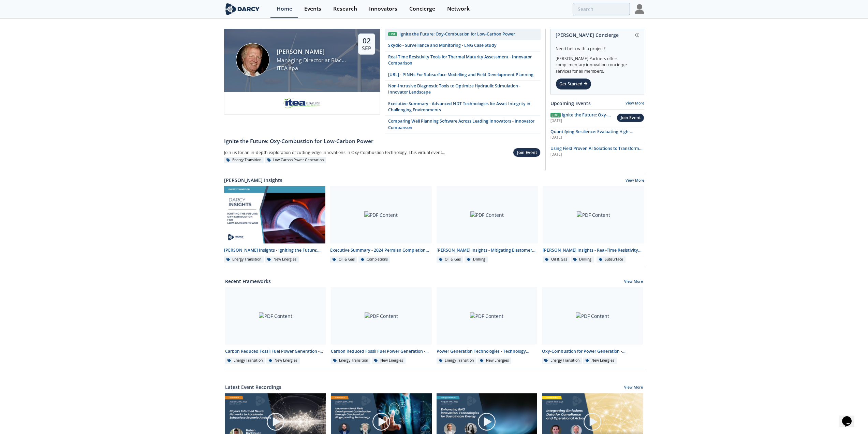 The height and width of the screenshot is (434, 868). I want to click on a: PDF Content Carbon Reduced Fossil Fuel Power Generation - Technology Landscape Energy Transition ..., so click(381, 326).